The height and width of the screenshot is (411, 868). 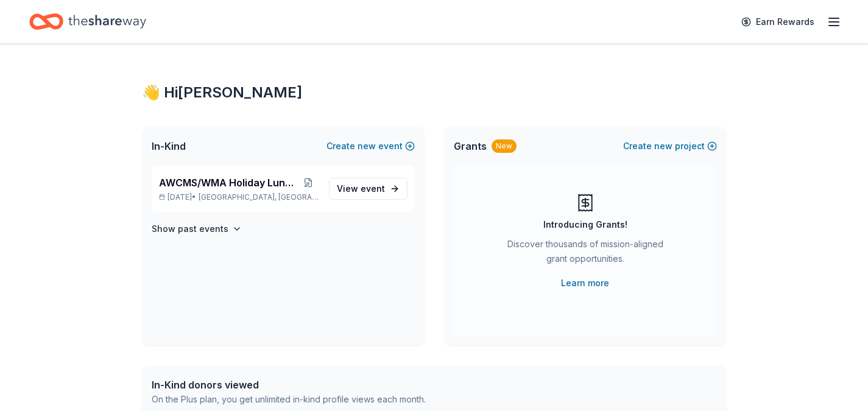 What do you see at coordinates (373, 189) in the screenshot?
I see `span: event` at bounding box center [373, 189].